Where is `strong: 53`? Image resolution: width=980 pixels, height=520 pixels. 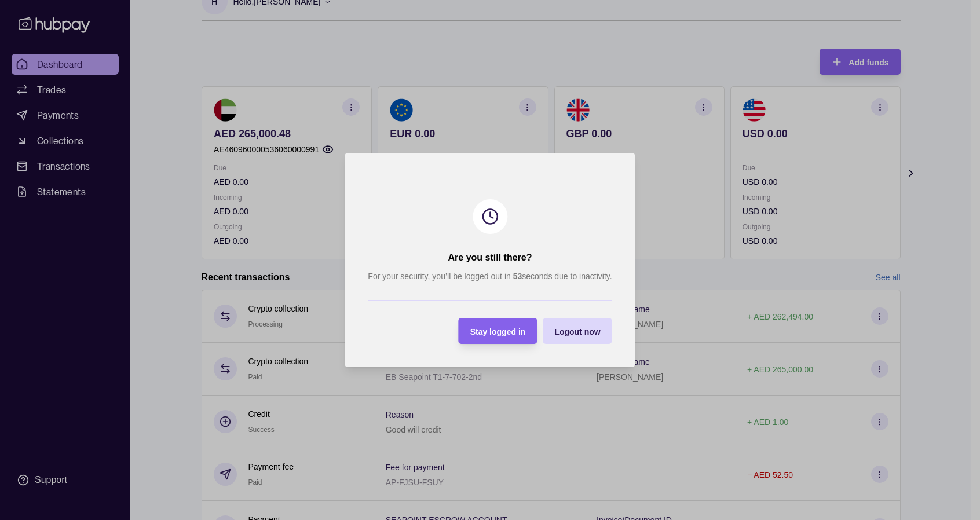 strong: 53 is located at coordinates (518, 277).